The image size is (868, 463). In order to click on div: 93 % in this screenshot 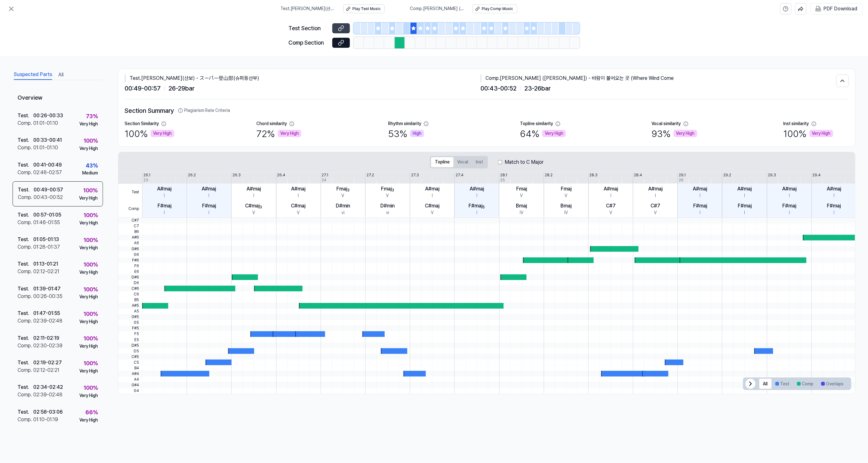, I will do `click(674, 134)`.